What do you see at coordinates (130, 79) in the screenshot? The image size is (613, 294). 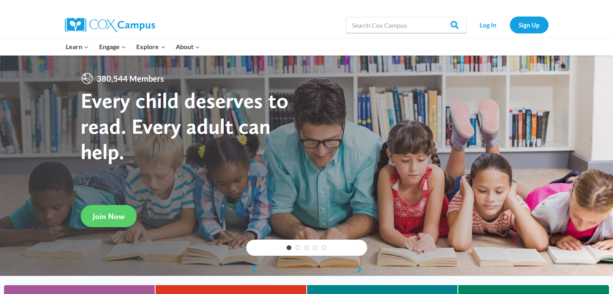 I see `span: 380,544 Members` at bounding box center [130, 79].